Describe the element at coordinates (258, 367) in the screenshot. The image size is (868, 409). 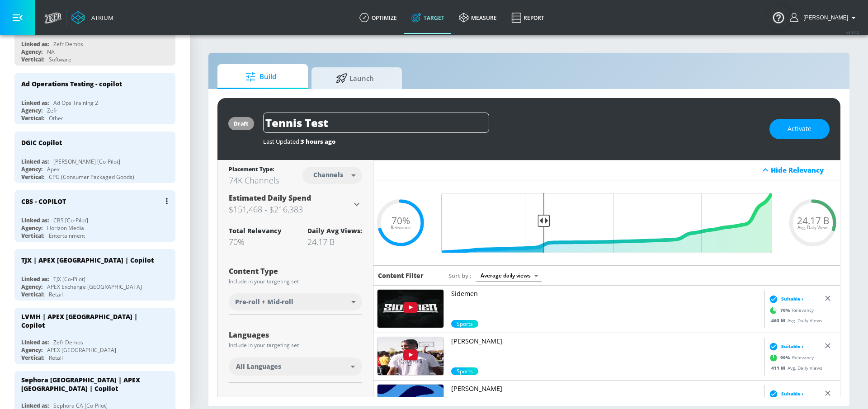
I see `span: All Languages` at that location.